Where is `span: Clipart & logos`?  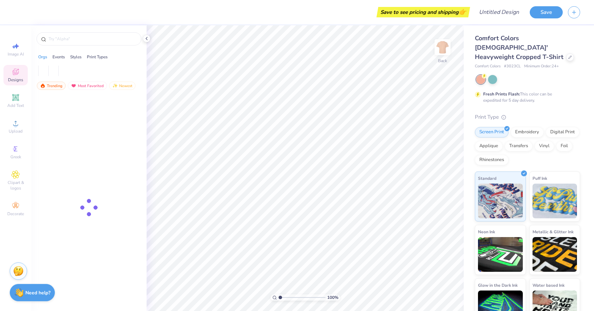
span: Clipart & logos is located at coordinates (16, 186).